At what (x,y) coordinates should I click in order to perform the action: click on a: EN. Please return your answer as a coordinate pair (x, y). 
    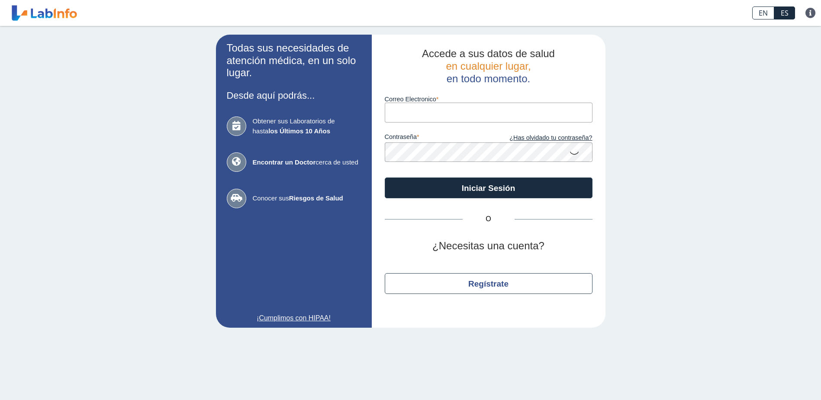
    Looking at the image, I should click on (763, 13).